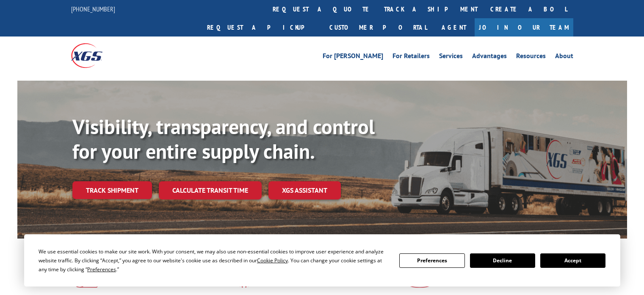  I want to click on a: For Retailers, so click(412, 57).